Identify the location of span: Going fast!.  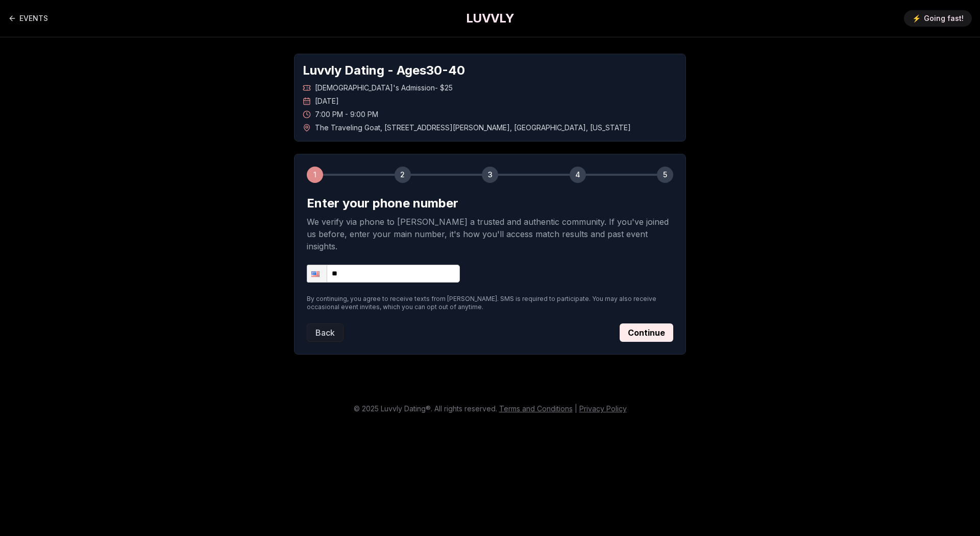
(943, 18).